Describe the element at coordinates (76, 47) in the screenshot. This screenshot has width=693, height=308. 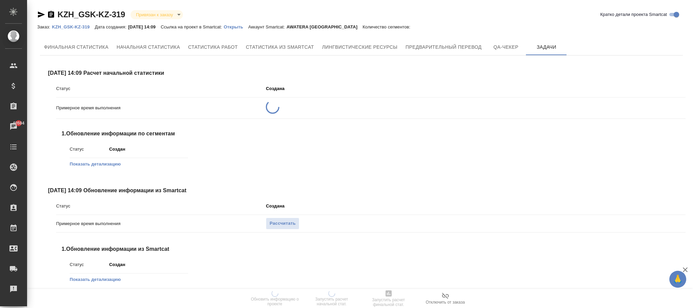
I see `span: Финальная статистика` at that location.